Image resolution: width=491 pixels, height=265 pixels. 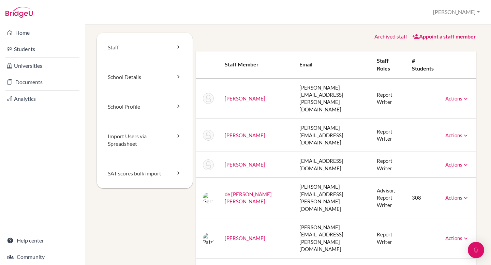 I want to click on a: Home, so click(x=42, y=33).